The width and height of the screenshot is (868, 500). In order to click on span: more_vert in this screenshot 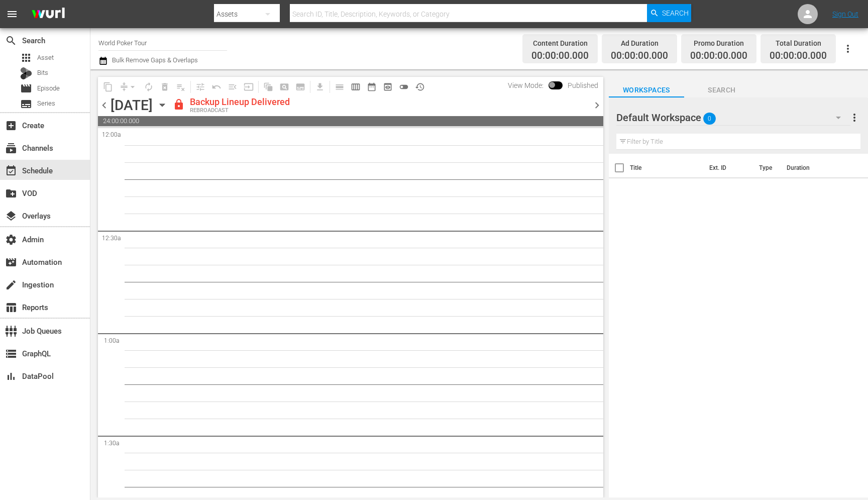, I will do `click(855, 118)`.